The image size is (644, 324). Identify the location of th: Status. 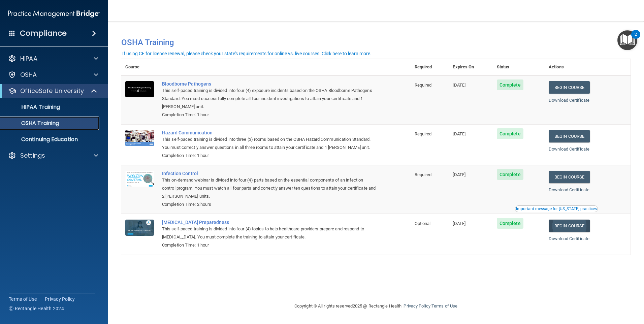
(519, 67).